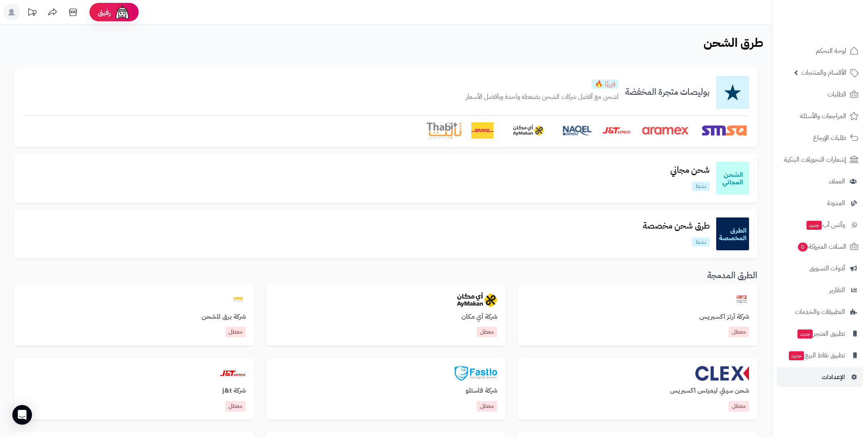 Image resolution: width=868 pixels, height=437 pixels. I want to click on img: clex, so click(722, 374).